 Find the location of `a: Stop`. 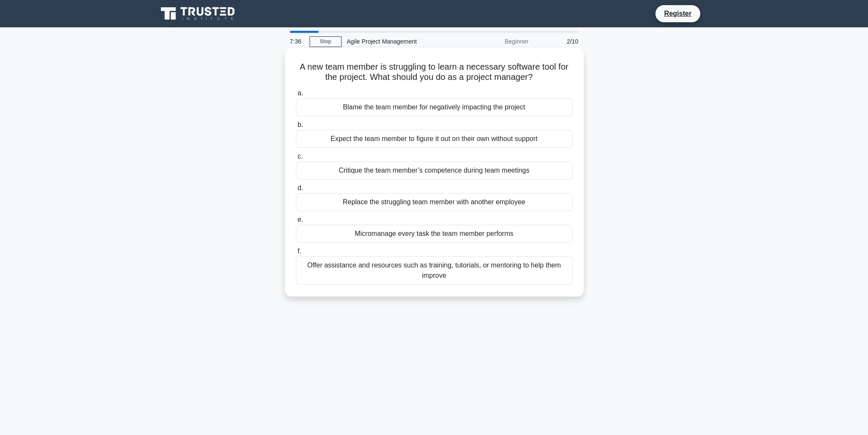

a: Stop is located at coordinates (326, 41).